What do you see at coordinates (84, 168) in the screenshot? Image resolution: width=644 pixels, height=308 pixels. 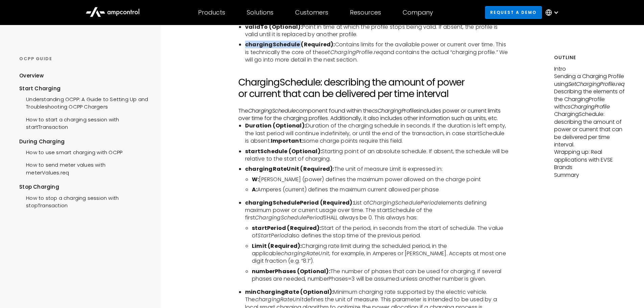 I see `a: How to send meter values with meterValues.req` at bounding box center [84, 168].